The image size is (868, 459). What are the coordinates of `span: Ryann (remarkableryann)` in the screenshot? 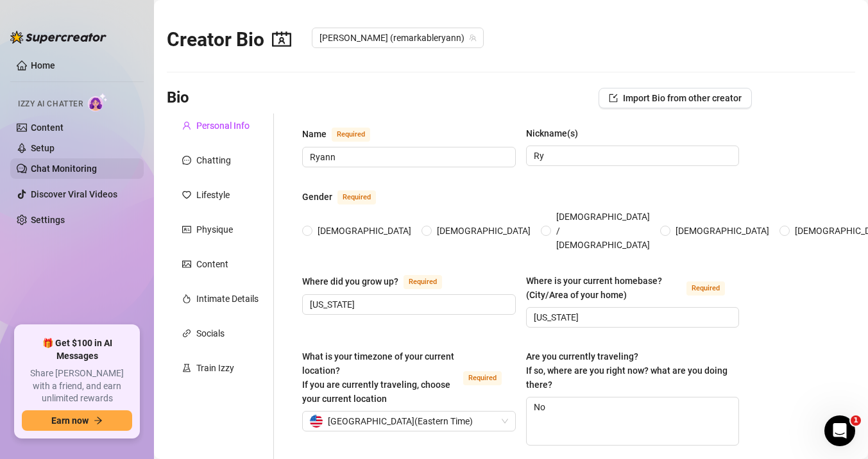 It's located at (397, 37).